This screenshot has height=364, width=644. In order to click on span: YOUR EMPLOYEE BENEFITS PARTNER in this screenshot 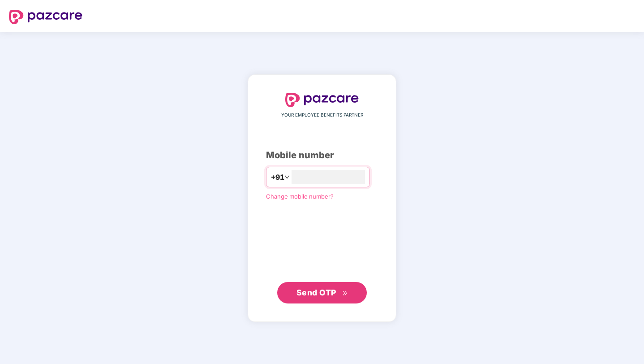, I will do `click(322, 115)`.